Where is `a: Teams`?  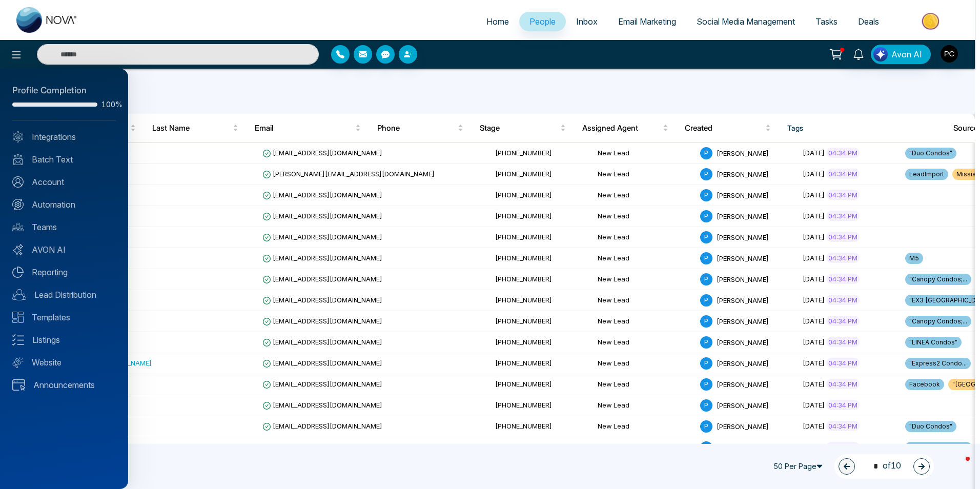 a: Teams is located at coordinates (64, 227).